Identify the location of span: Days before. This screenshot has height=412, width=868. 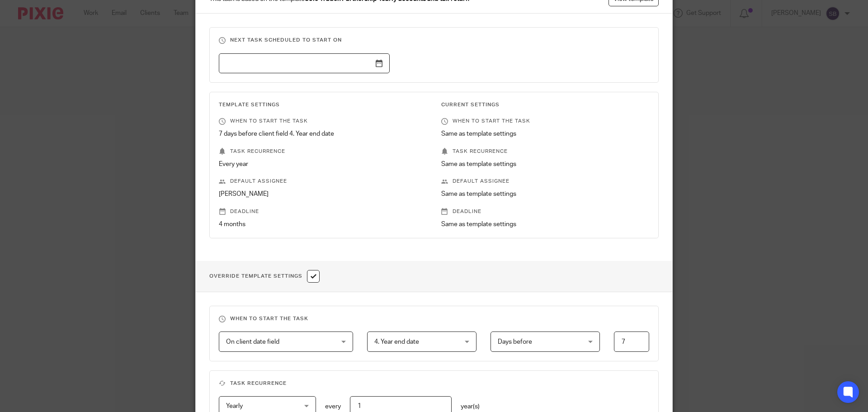
(515, 342).